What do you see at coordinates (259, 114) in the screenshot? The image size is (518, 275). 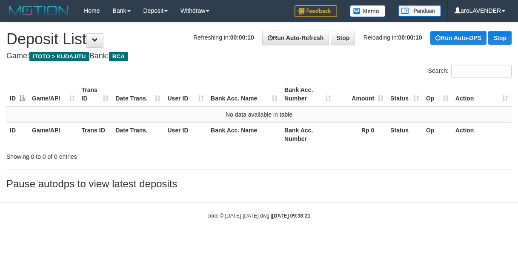 I see `td: No data available in table` at bounding box center [259, 114].